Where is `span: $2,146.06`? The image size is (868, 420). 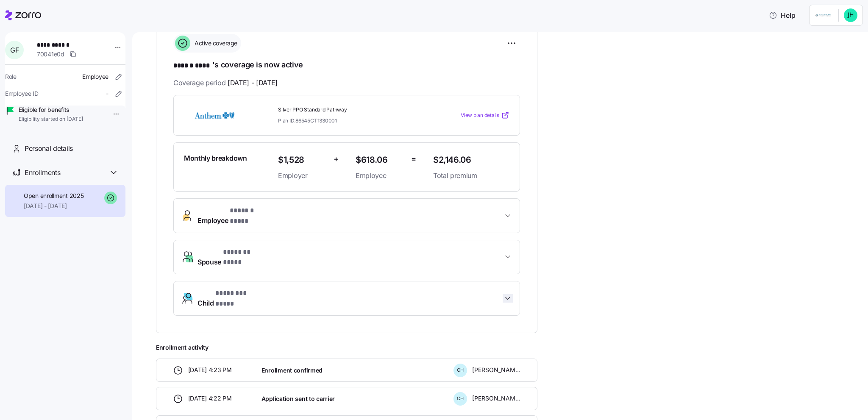
span: $2,146.06 is located at coordinates (471, 160).